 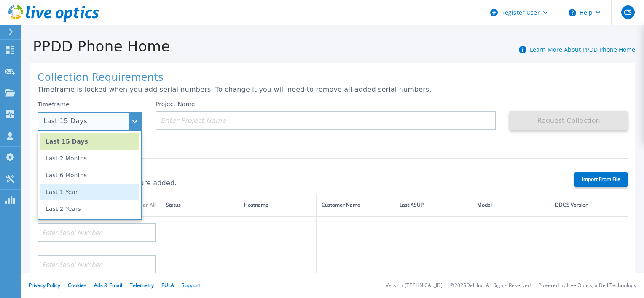 What do you see at coordinates (332, 78) in the screenshot?
I see `h1: Collection Requirements` at bounding box center [332, 78].